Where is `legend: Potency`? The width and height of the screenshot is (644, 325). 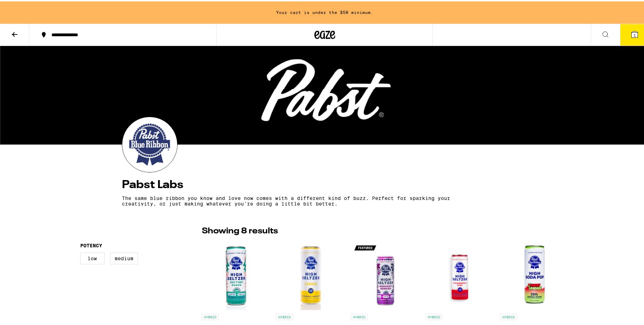 legend: Potency is located at coordinates (91, 244).